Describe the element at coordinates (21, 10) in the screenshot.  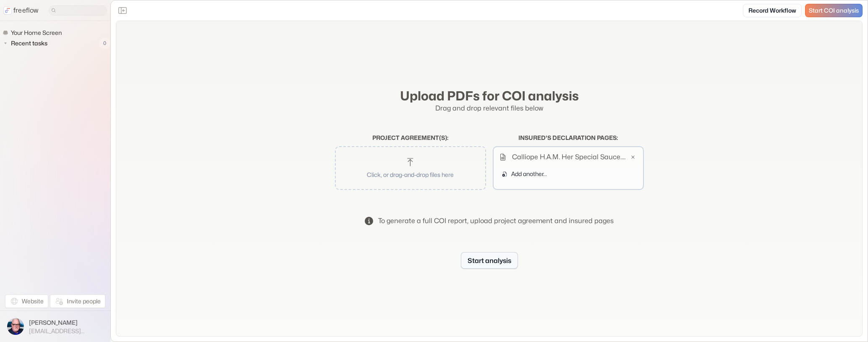
I see `a: freeflow` at that location.